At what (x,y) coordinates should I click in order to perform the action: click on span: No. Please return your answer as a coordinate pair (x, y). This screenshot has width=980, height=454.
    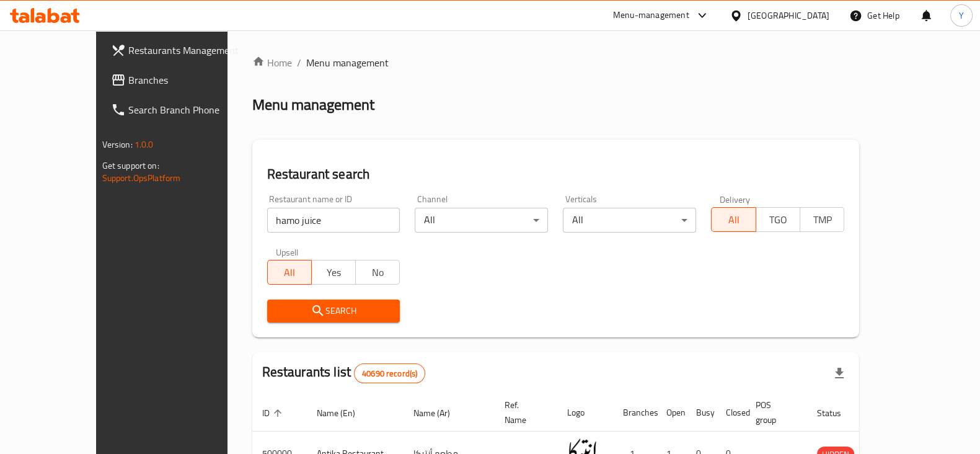
    Looking at the image, I should click on (377, 272).